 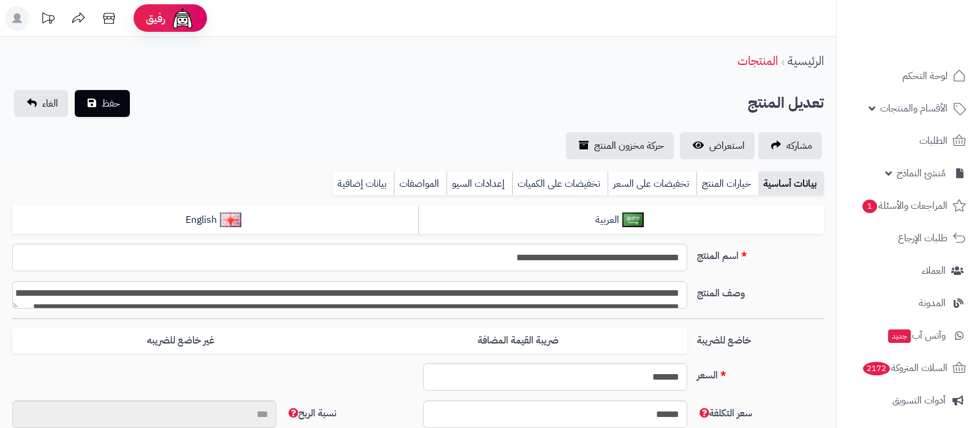 I want to click on label: غير خاضع للضريبه, so click(x=181, y=341).